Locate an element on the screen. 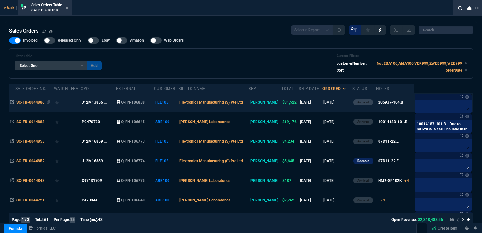  span: Q-FN-106775 is located at coordinates (133, 180).